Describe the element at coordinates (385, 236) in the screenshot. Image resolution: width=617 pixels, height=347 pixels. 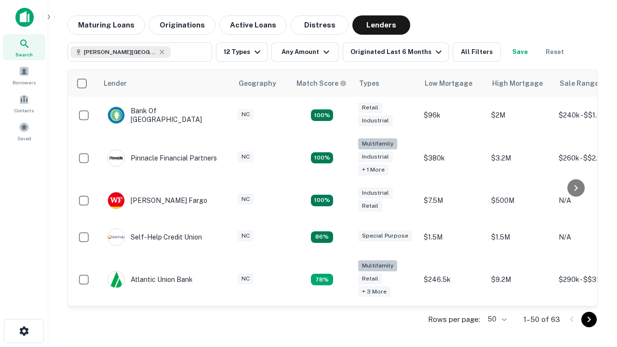
I see `div: Special Purpose` at that location.